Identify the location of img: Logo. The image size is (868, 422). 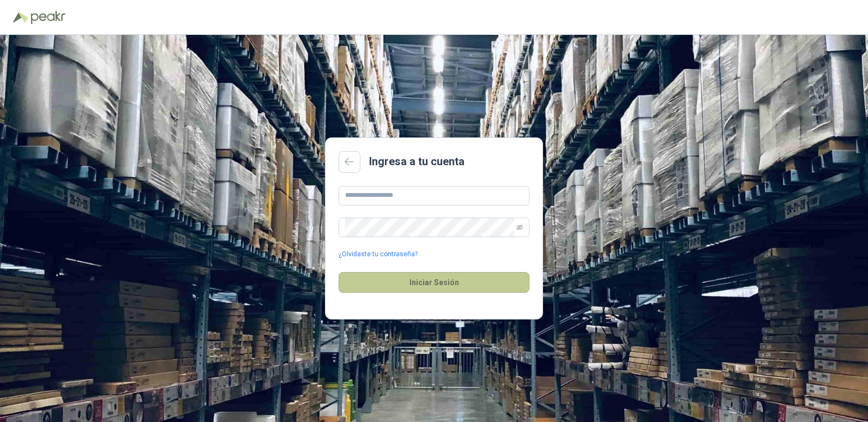
(21, 17).